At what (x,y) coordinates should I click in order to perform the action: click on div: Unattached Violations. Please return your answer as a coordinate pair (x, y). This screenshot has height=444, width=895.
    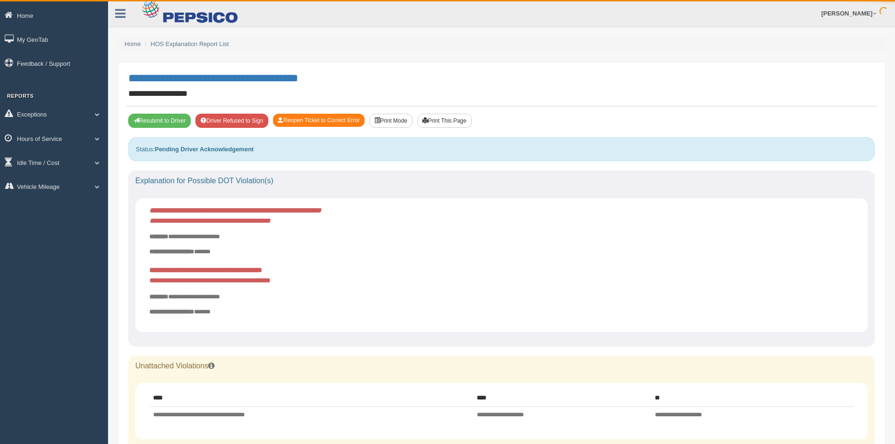
    Looking at the image, I should click on (501, 366).